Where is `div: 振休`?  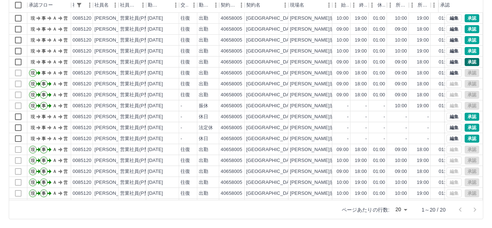
div: 振休 is located at coordinates (203, 106).